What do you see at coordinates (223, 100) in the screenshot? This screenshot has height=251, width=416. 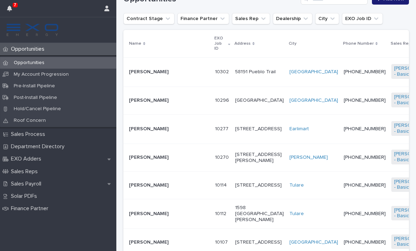 I see `p: 10296` at bounding box center [223, 100].